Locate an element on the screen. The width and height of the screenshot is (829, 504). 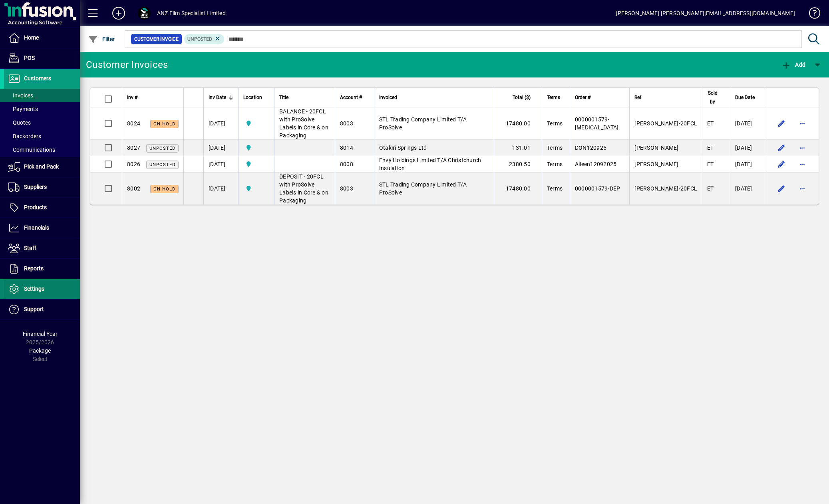
span: Due Date is located at coordinates (745, 98).